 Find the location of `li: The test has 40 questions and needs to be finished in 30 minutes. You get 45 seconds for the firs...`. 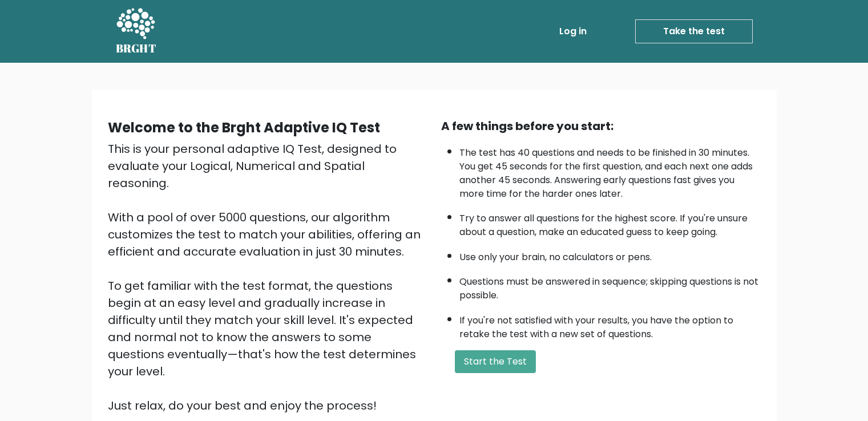

li: The test has 40 questions and needs to be finished in 30 minutes. You get 45 seconds for the firs... is located at coordinates (610, 171).